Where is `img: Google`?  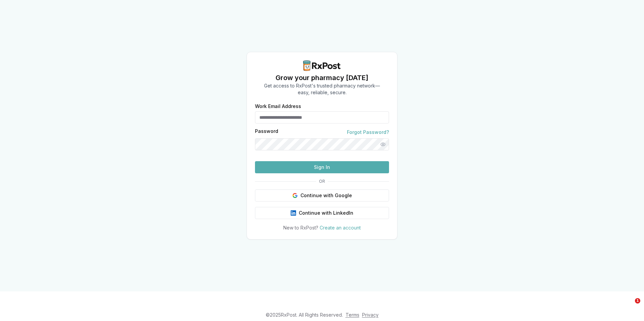 img: Google is located at coordinates (295, 195).